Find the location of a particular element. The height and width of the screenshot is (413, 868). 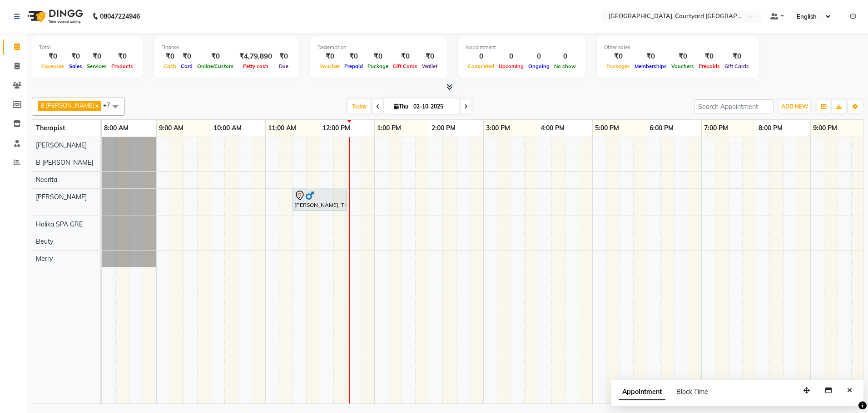

span: Completed is located at coordinates (481, 66).